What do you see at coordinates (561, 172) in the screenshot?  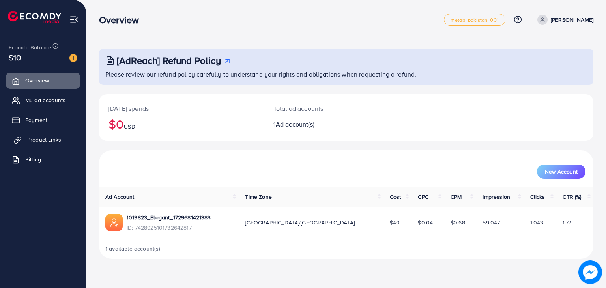 I see `span: New Account` at bounding box center [561, 172].